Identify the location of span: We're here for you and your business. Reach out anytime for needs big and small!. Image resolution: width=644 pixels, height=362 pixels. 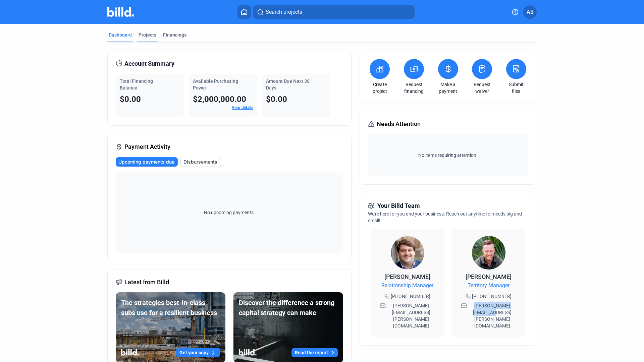
(445, 218).